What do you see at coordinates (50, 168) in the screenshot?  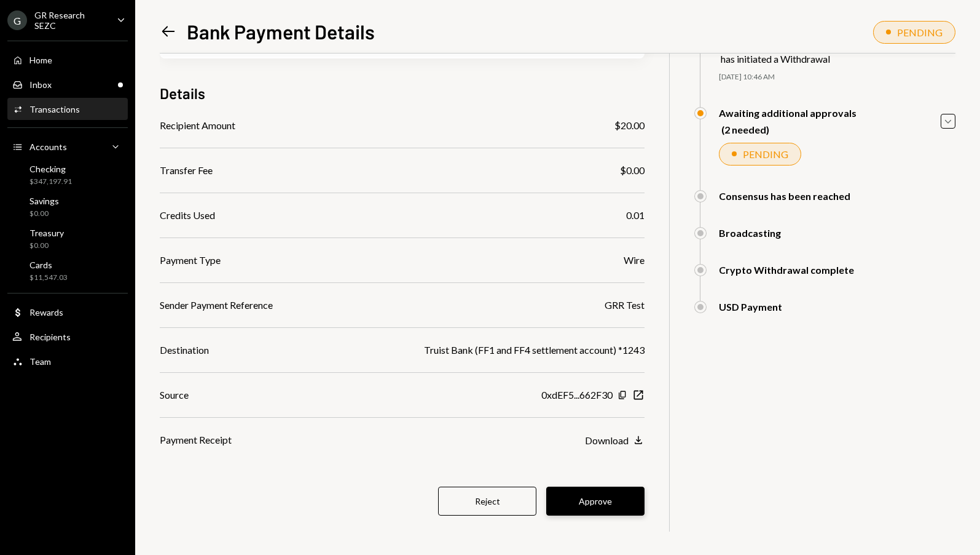 I see `div: Checking` at bounding box center [50, 168].